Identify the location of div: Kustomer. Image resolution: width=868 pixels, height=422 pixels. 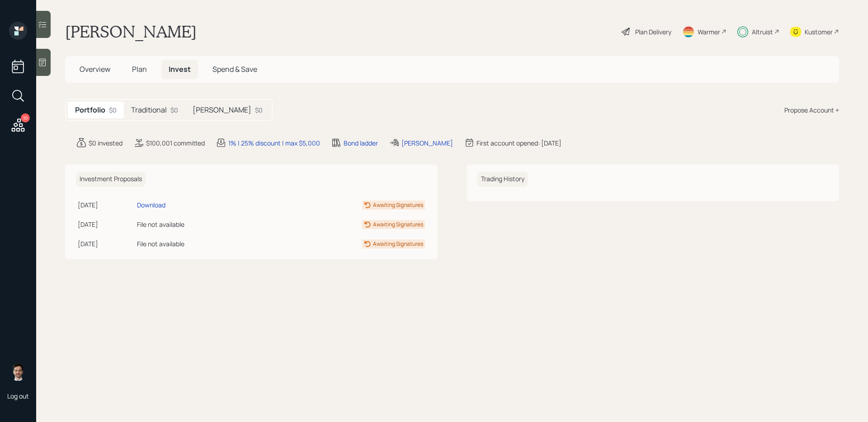
(818, 32).